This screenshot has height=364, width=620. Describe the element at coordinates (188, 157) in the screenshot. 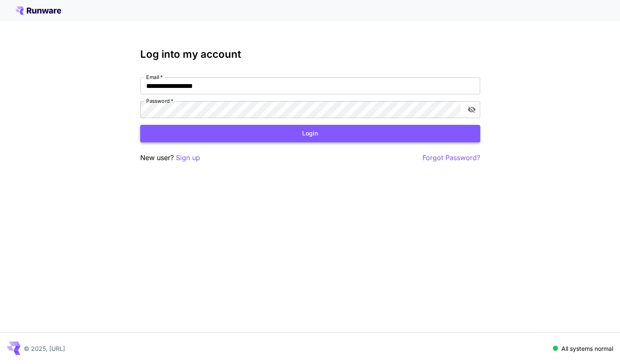

I see `button: Sign up` at that location.